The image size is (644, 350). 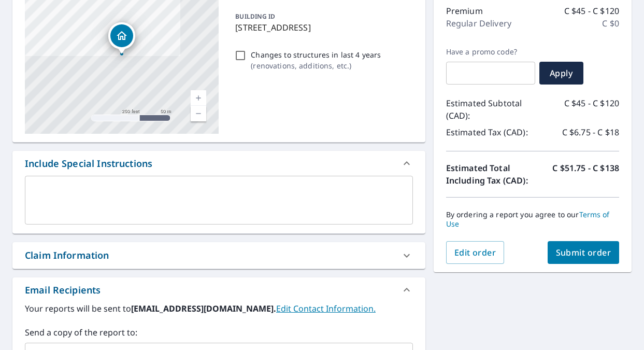 I want to click on p: By ordering a report you agree to our, so click(x=533, y=219).